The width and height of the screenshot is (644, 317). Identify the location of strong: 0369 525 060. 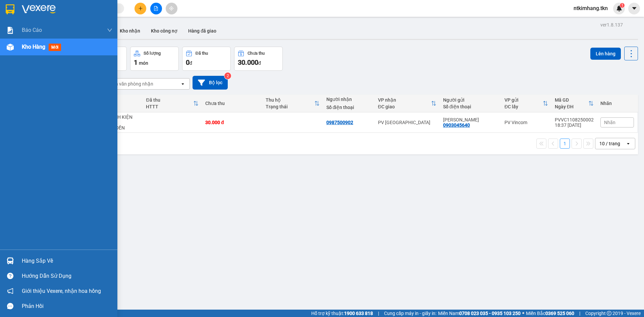
(560, 313).